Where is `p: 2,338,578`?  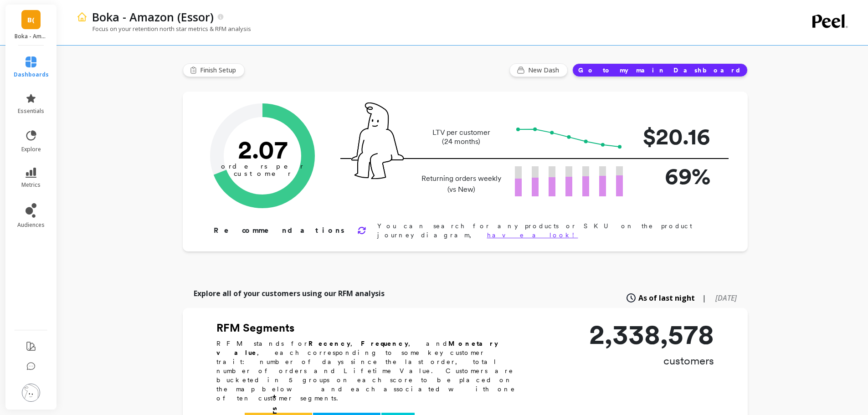
p: 2,338,578 is located at coordinates (652, 334).